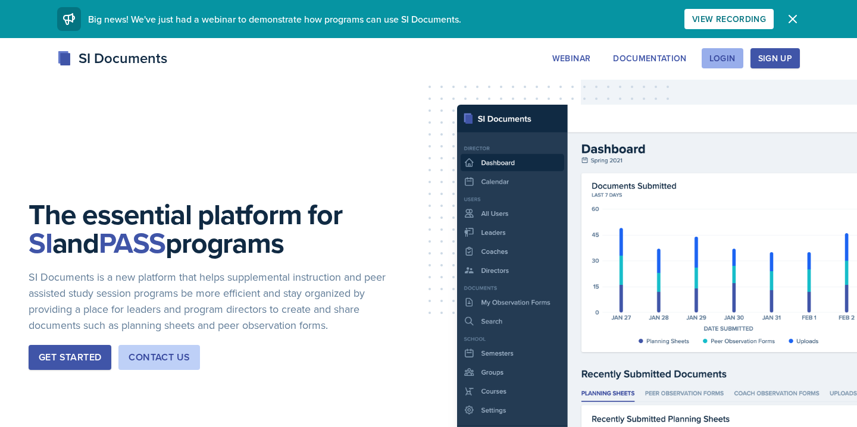 The width and height of the screenshot is (857, 427). Describe the element at coordinates (70, 358) in the screenshot. I see `button: Get Started` at that location.